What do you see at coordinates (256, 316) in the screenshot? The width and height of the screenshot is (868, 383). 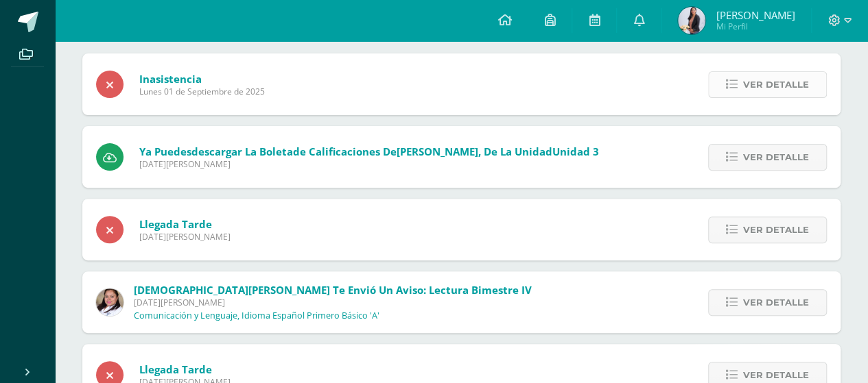 I see `p: Comunicación y Lenguaje, Idioma Español Primero Básico 'A'` at bounding box center [256, 316].